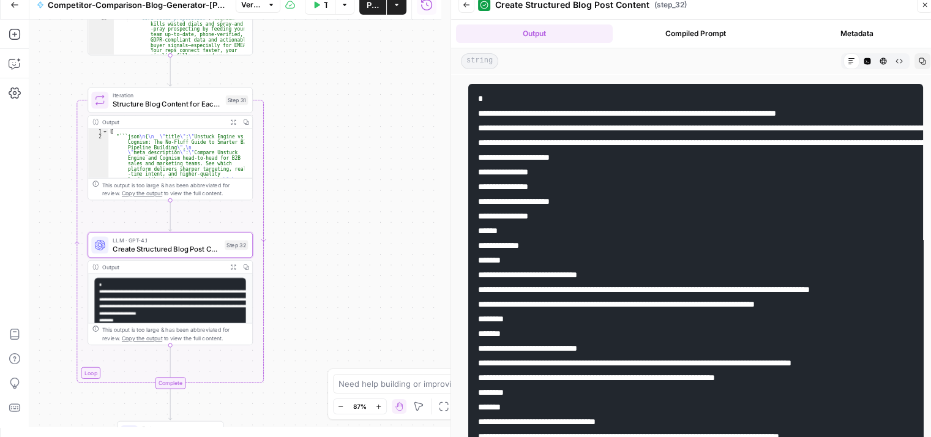 The width and height of the screenshot is (931, 437). I want to click on span: Iteration, so click(167, 95).